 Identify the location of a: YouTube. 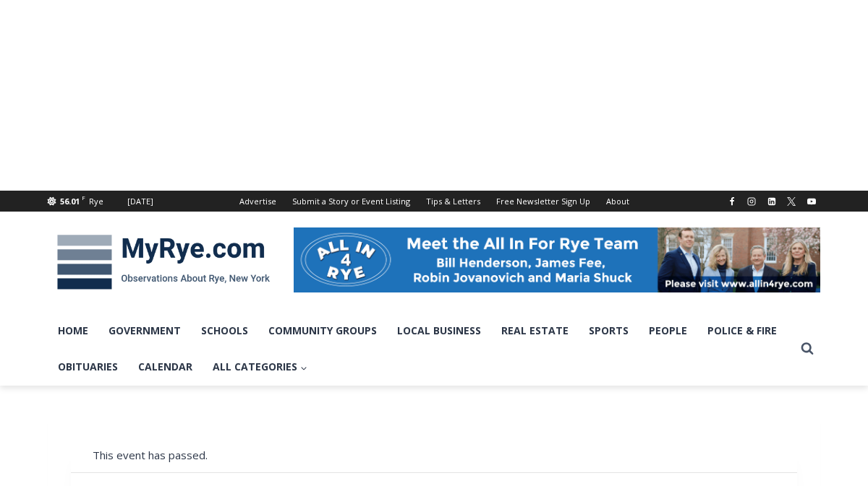
(812, 202).